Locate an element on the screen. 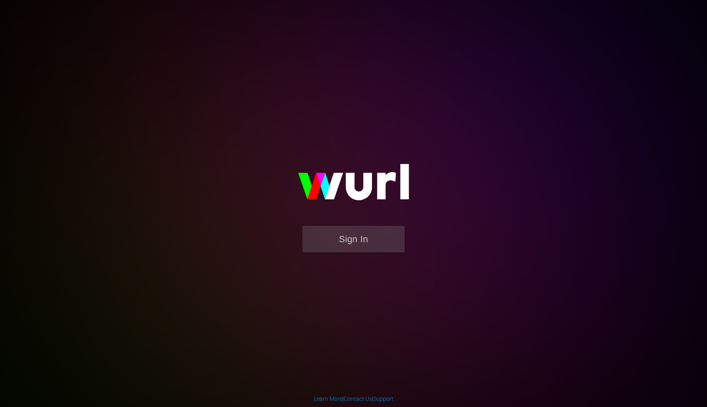 Image resolution: width=707 pixels, height=407 pixels. a: Contact Us is located at coordinates (358, 399).